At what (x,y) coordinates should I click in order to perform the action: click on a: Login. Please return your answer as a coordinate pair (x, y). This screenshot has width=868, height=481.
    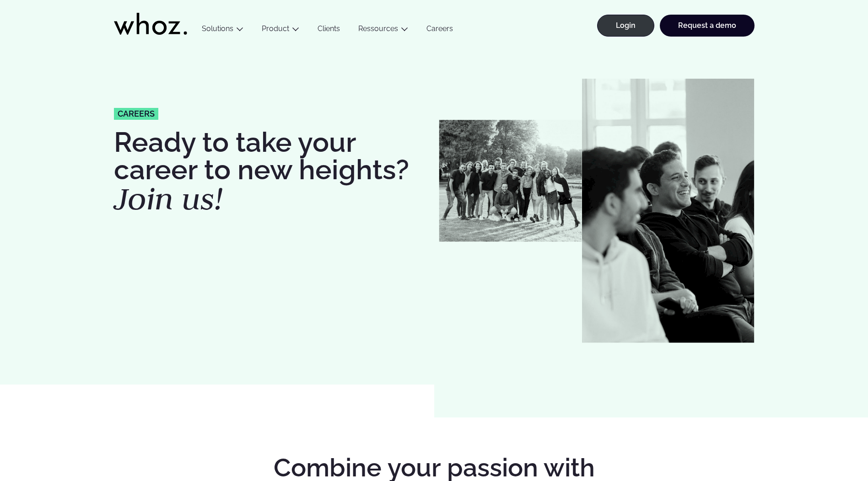
    Looking at the image, I should click on (626, 25).